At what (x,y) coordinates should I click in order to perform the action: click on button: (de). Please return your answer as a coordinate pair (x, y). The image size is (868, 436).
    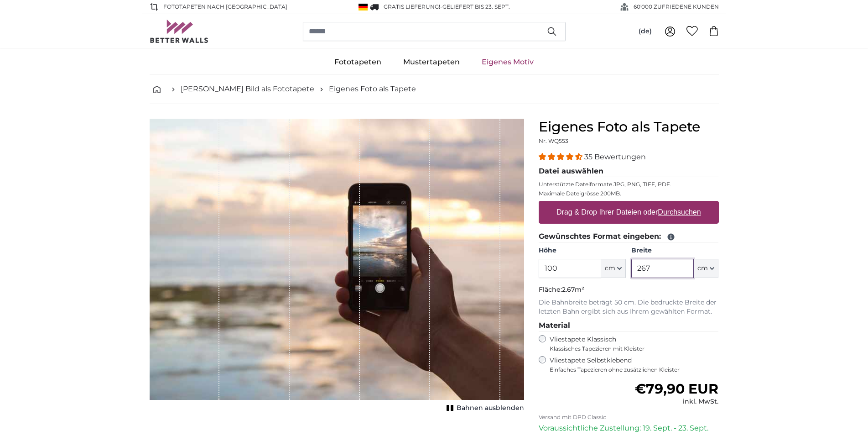
    Looking at the image, I should click on (645, 32).